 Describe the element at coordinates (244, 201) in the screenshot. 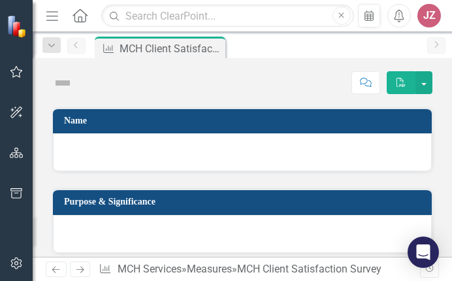

I see `h3: Purpose & Significance` at that location.